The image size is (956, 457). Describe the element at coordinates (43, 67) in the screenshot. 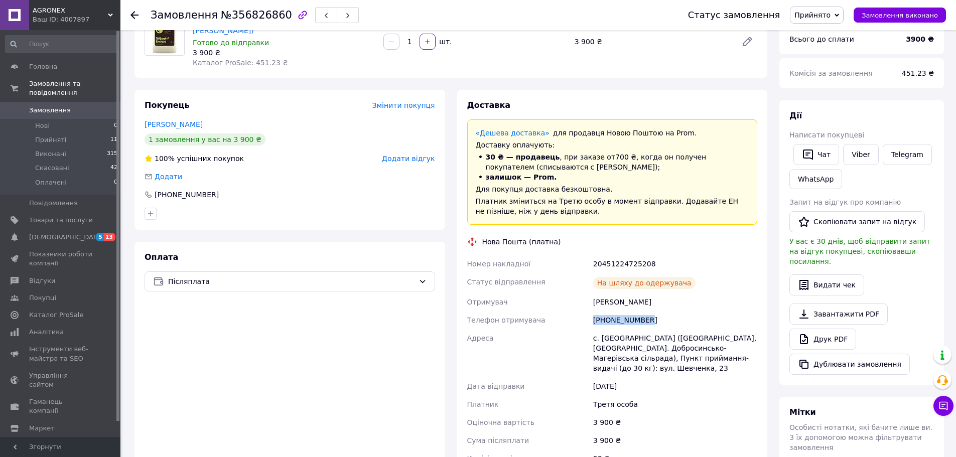

I see `span: Головна` at that location.